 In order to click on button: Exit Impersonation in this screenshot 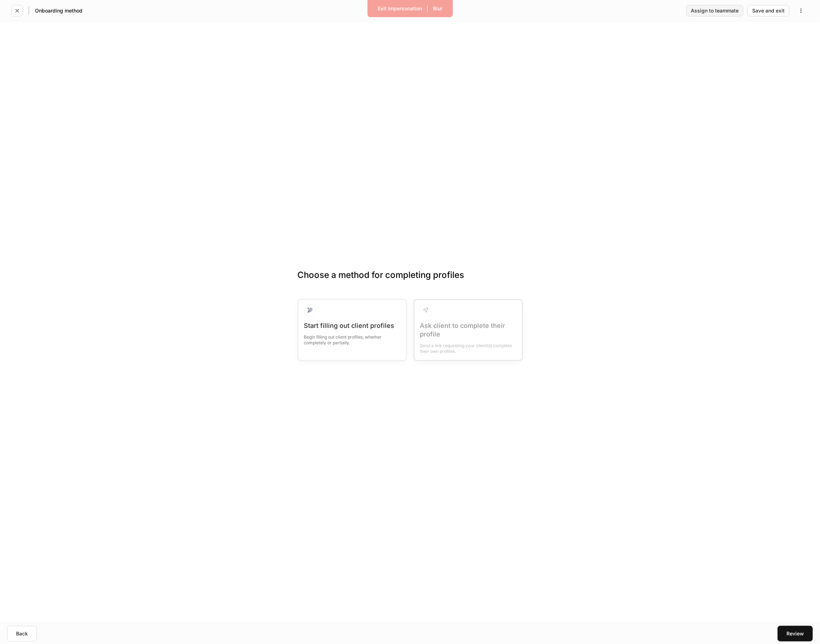, I will do `click(399, 8)`.